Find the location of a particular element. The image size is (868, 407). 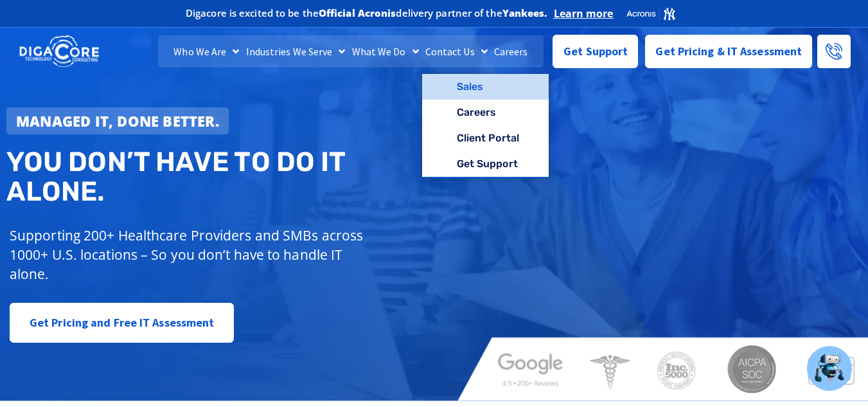

b: Yankees. is located at coordinates (525, 13).